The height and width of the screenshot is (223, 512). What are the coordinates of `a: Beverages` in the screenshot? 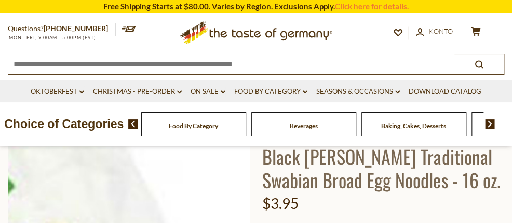 It's located at (304, 126).